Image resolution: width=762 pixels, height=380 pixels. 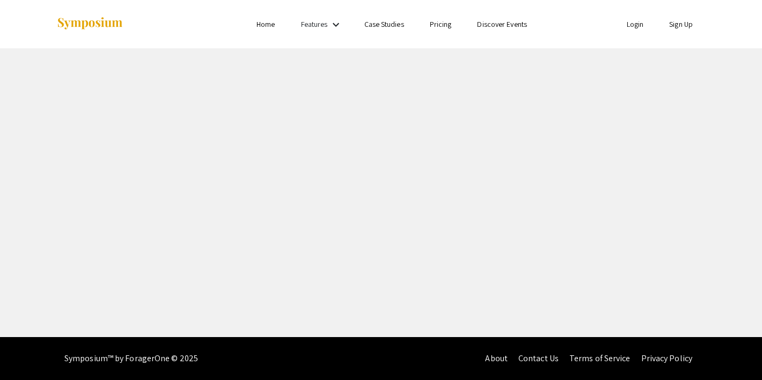 What do you see at coordinates (314, 24) in the screenshot?
I see `a: Features` at bounding box center [314, 24].